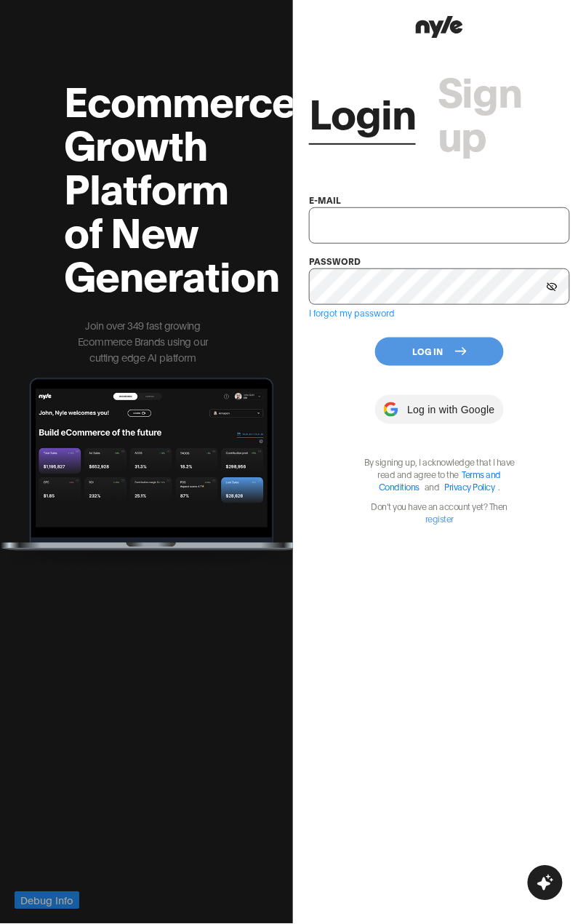  What do you see at coordinates (363, 111) in the screenshot?
I see `a: Login` at bounding box center [363, 111].